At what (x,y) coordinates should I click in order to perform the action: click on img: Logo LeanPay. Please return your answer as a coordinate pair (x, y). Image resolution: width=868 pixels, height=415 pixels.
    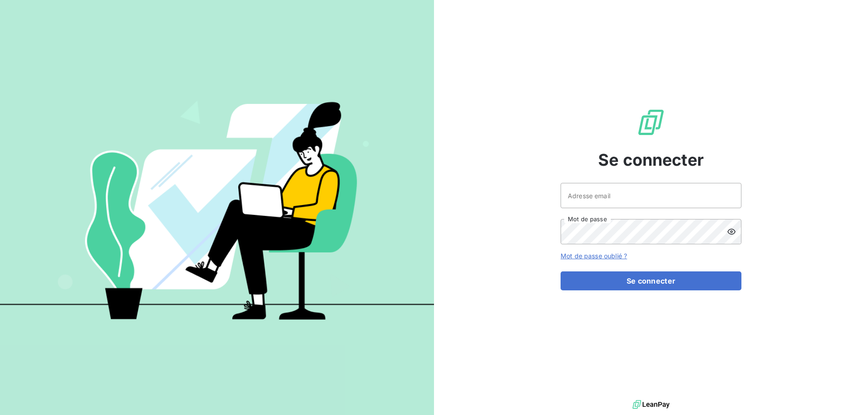
    Looking at the image, I should click on (651, 122).